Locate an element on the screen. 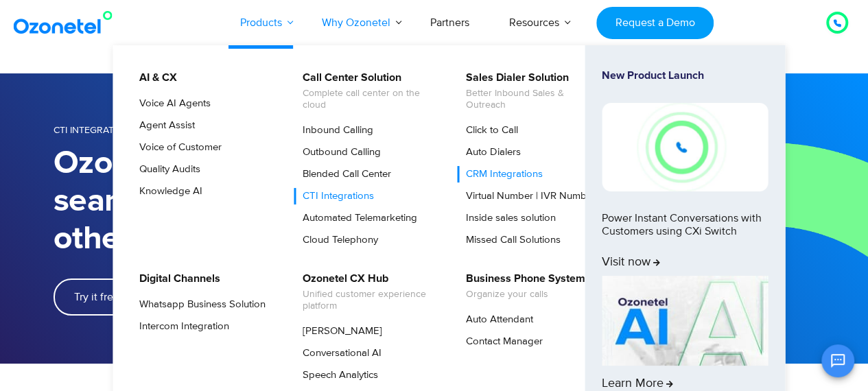  a: Knowledge AI is located at coordinates (168, 192).